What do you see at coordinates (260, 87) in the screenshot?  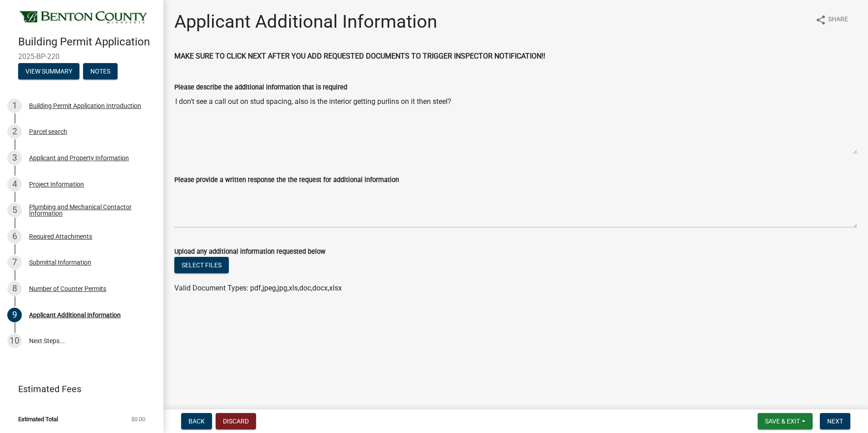 I see `label: Please describe the additional information that is required` at bounding box center [260, 87].